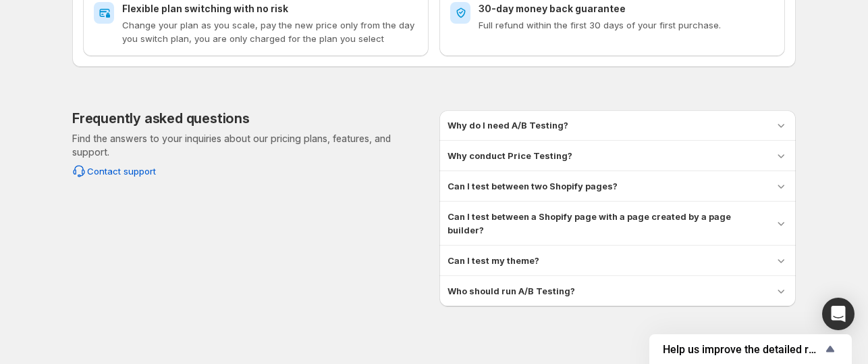  I want to click on h2: Flexible plan switching with no risk, so click(270, 9).